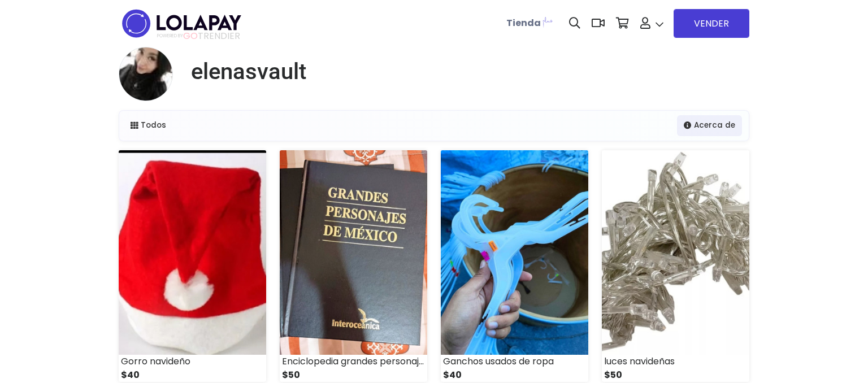 The image size is (868, 383). I want to click on div: luces navideñas, so click(675, 362).